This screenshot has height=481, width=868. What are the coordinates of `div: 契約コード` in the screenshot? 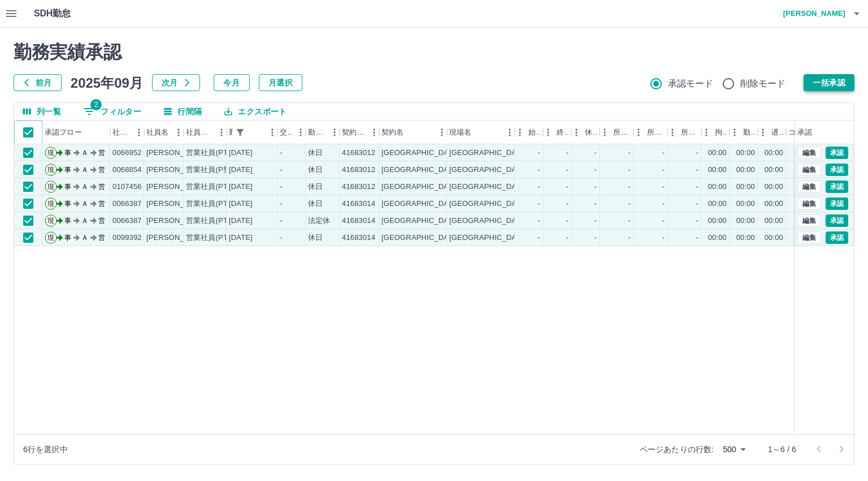 It's located at (360, 132).